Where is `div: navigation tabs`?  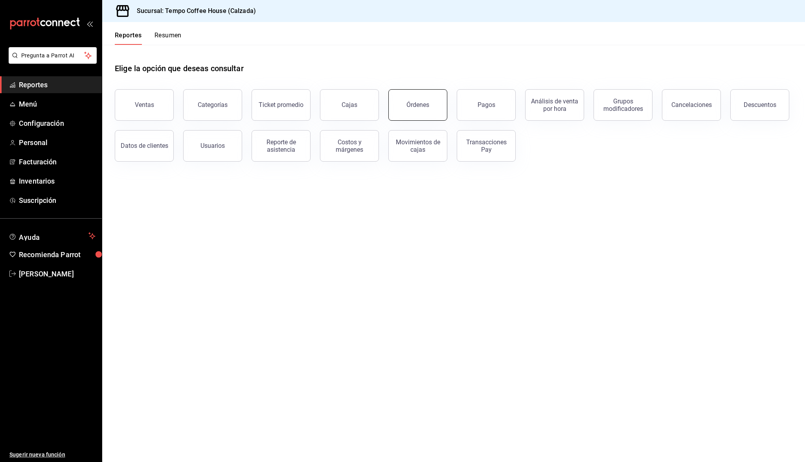 div: navigation tabs is located at coordinates (148, 38).